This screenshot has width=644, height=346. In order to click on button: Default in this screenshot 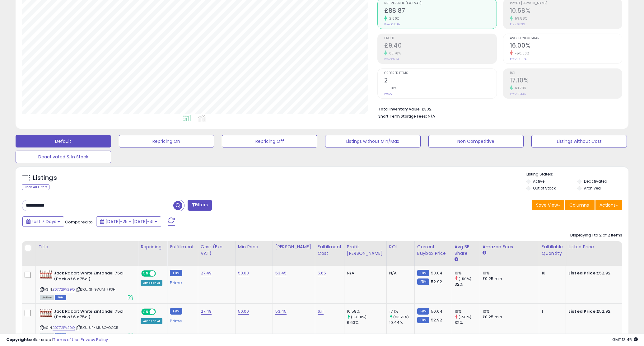, I will do `click(63, 141)`.